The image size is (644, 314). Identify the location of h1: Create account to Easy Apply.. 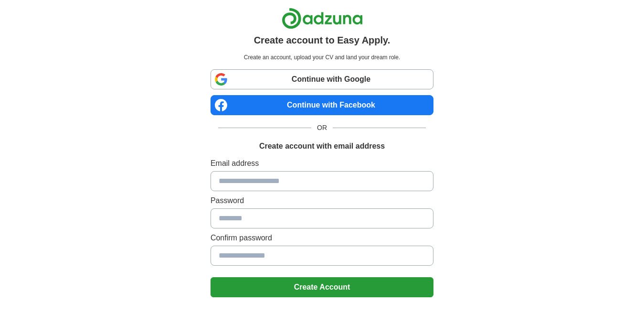
(322, 40).